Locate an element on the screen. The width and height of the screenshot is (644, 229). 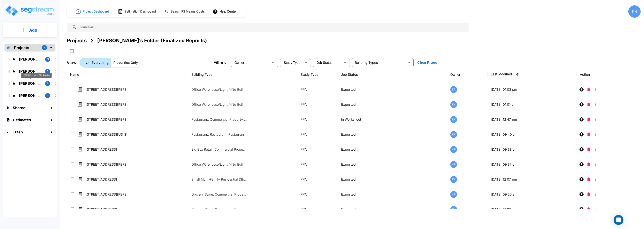
button: Search RS Means Costs is located at coordinates (185, 11).